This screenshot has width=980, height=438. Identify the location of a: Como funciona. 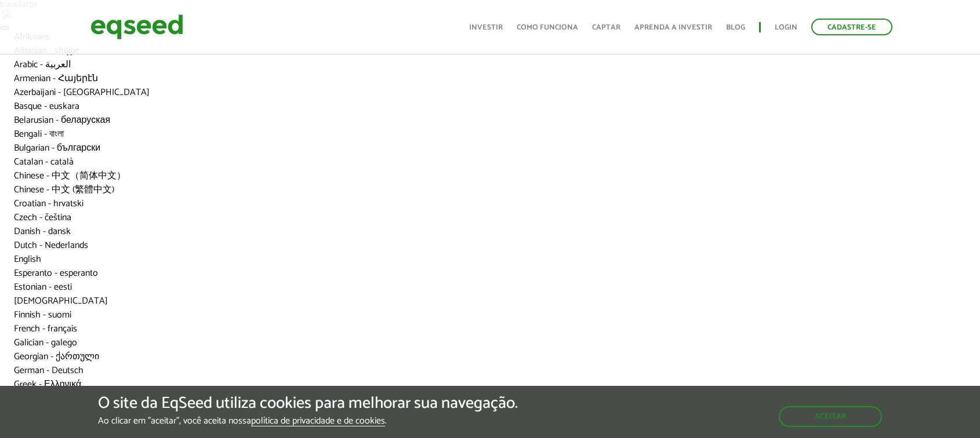
(547, 27).